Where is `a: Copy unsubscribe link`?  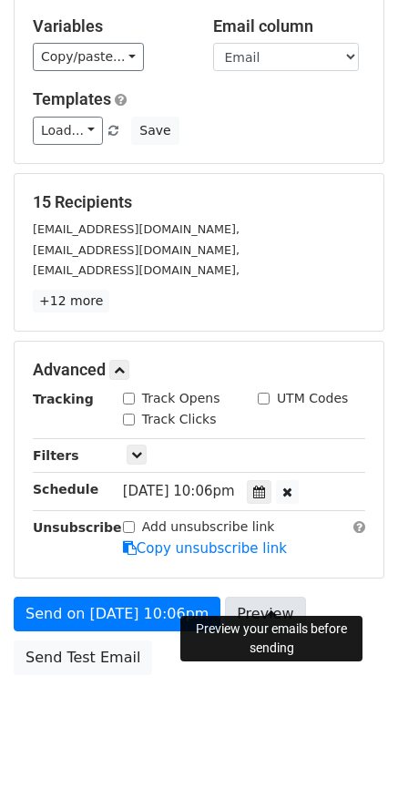 a: Copy unsubscribe link is located at coordinates (205, 548).